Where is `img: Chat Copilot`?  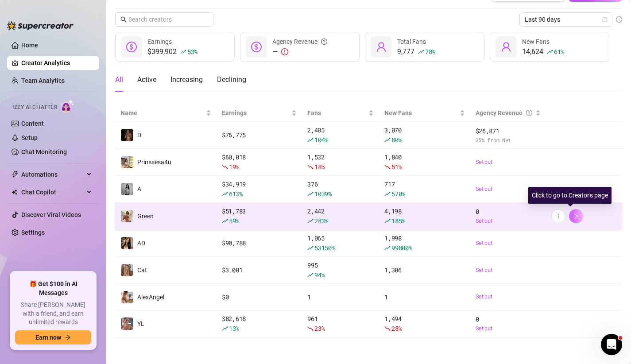
img: Chat Copilot is located at coordinates (14, 192).